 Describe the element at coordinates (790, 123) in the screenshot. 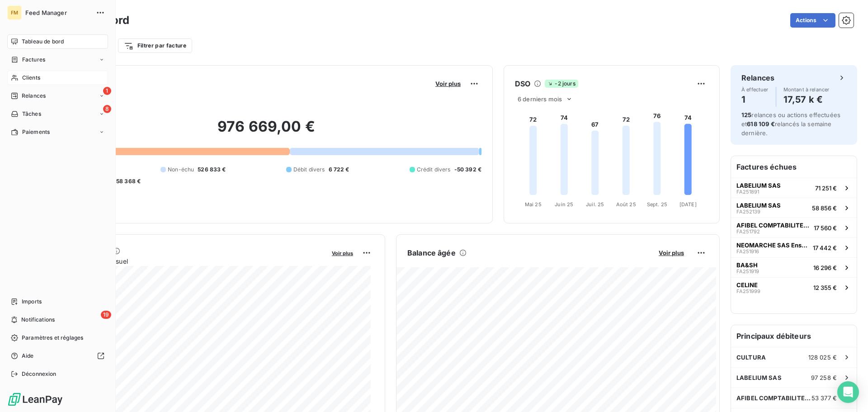

I see `span: relances ou actions effectuées et relancés la semaine dernière.` at that location.